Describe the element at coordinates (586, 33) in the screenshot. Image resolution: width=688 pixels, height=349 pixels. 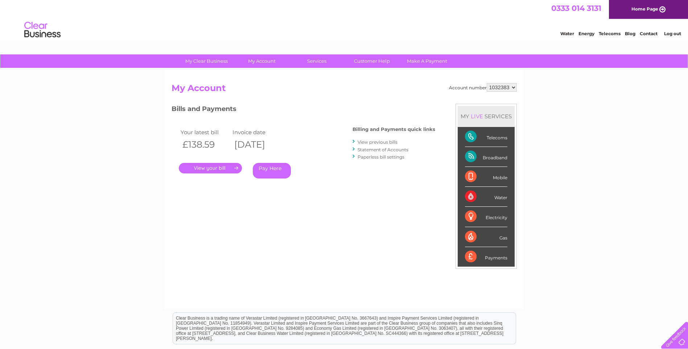
I see `a: Energy` at that location.